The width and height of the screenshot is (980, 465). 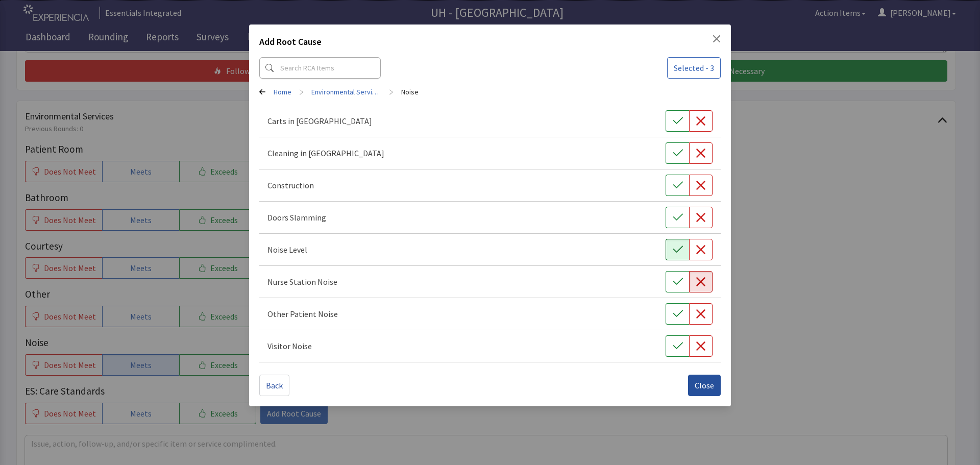 What do you see at coordinates (290, 185) in the screenshot?
I see `p: Construction` at bounding box center [290, 185].